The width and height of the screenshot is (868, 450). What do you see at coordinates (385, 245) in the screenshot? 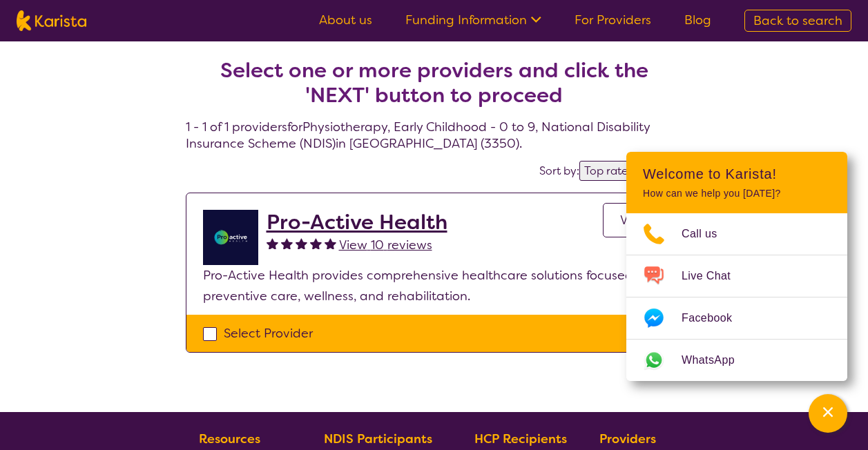
I see `a: View 10 reviews` at bounding box center [385, 245].